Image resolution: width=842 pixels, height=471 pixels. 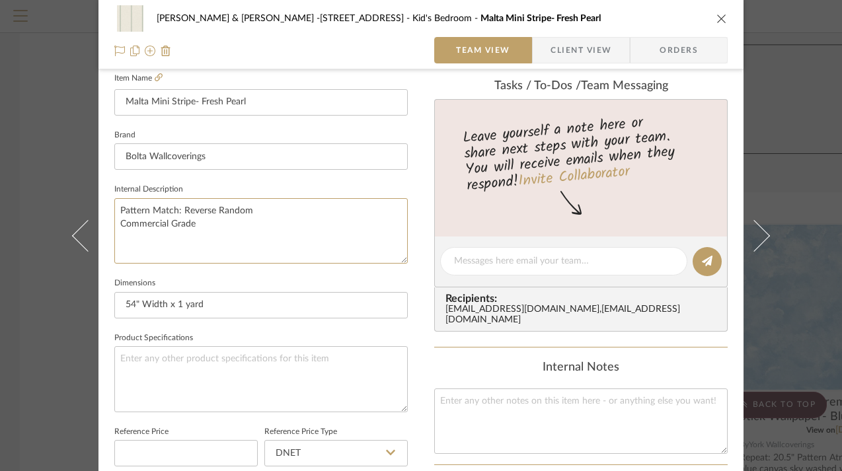 What do you see at coordinates (721, 18) in the screenshot?
I see `button: close` at bounding box center [721, 18].